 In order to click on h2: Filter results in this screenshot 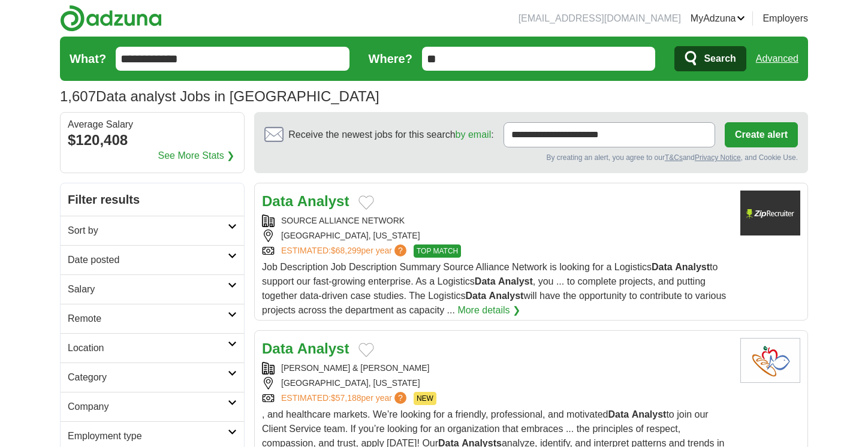, I will do `click(153, 200)`.